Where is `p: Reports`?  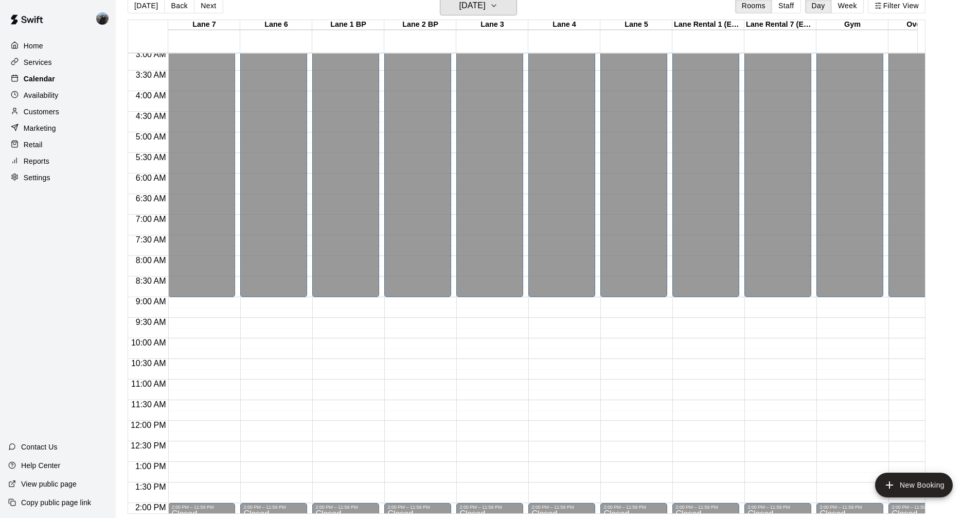
p: Reports is located at coordinates (36, 161).